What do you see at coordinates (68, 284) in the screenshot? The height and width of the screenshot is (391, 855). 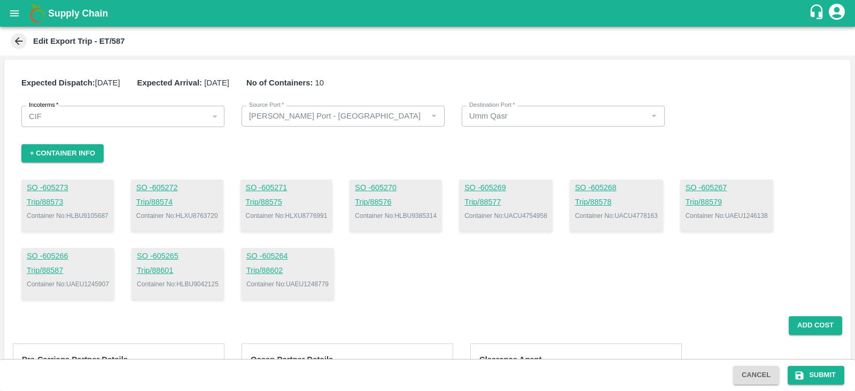 I see `p: Container No: UAEU1245907` at bounding box center [68, 284].